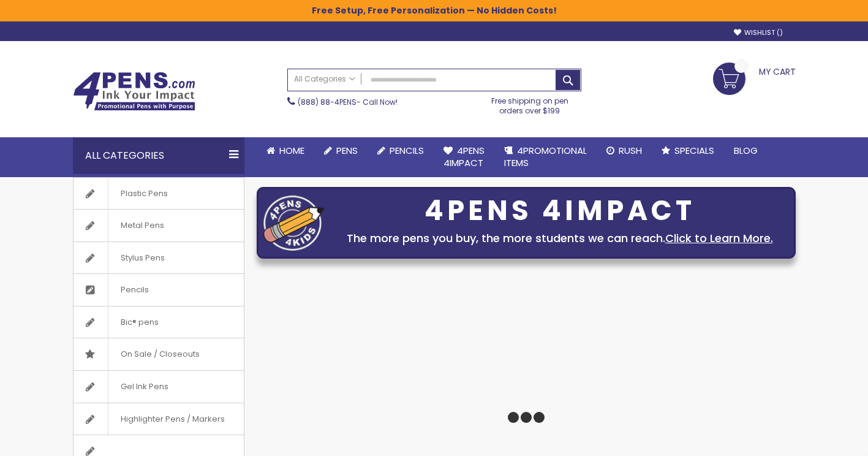  What do you see at coordinates (624, 151) in the screenshot?
I see `a: Rush` at bounding box center [624, 151].